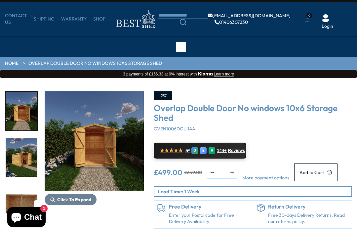 Image resolution: width=357 pixels, height=234 pixels. What do you see at coordinates (195, 151) in the screenshot?
I see `div: G` at bounding box center [195, 151].